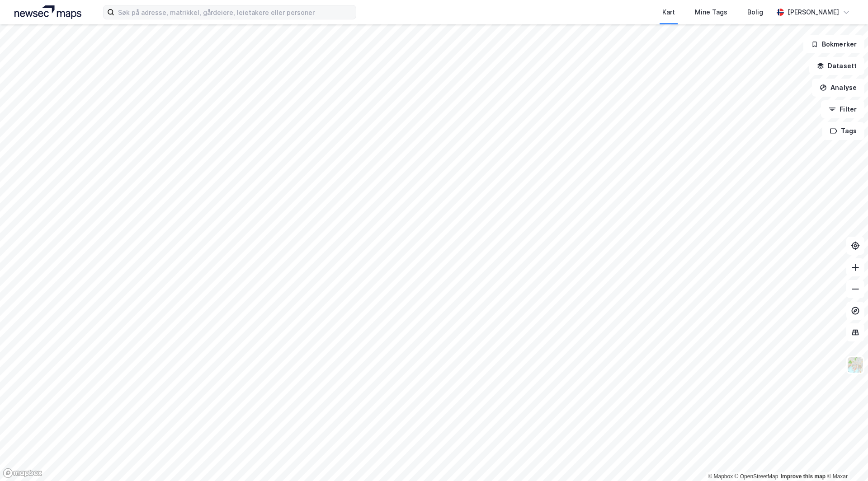  I want to click on a: Mapbox homepage, so click(23, 473).